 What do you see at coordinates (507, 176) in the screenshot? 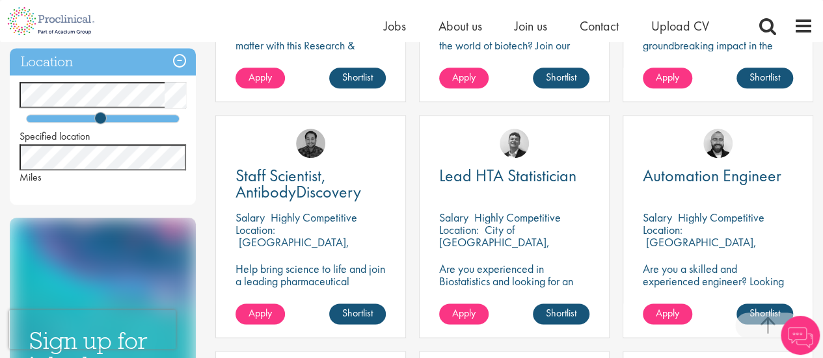
I see `span: Lead HTA Statistician` at bounding box center [507, 176].